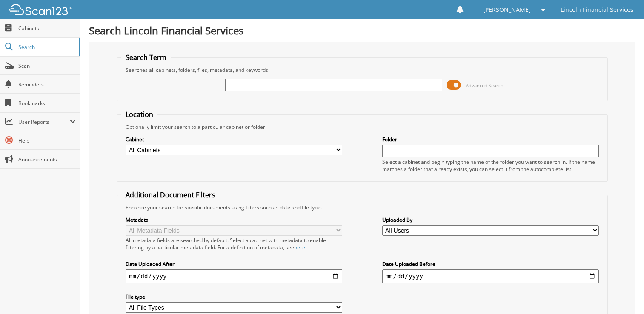 The image size is (644, 314). I want to click on span: Reminders, so click(47, 84).